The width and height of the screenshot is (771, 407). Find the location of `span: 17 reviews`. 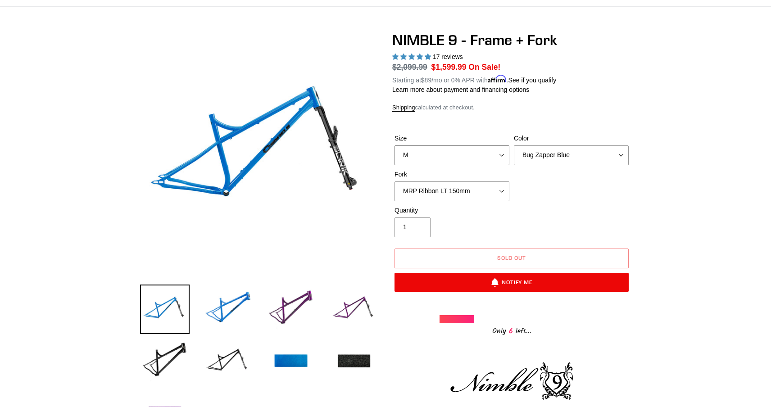

span: 17 reviews is located at coordinates (447, 57).